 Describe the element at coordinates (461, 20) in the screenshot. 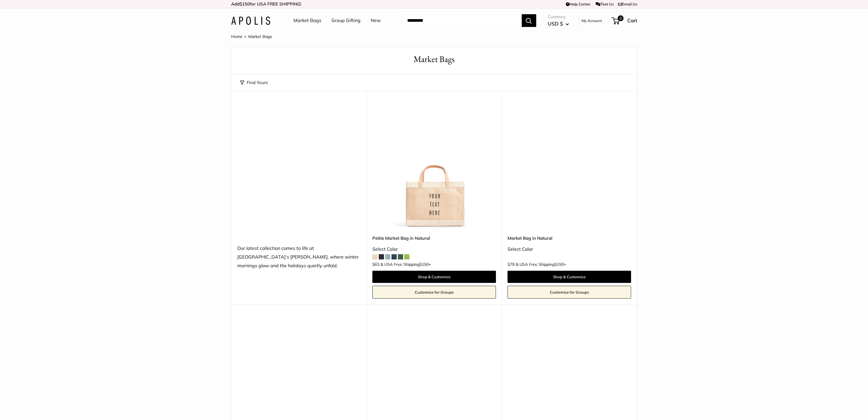

I see `input: Search...` at that location.